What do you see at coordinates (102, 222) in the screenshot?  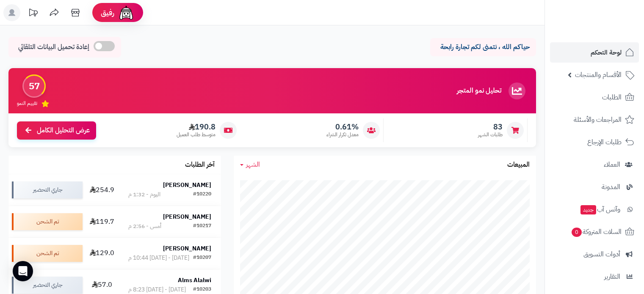 I see `td: 119.7` at bounding box center [102, 222].